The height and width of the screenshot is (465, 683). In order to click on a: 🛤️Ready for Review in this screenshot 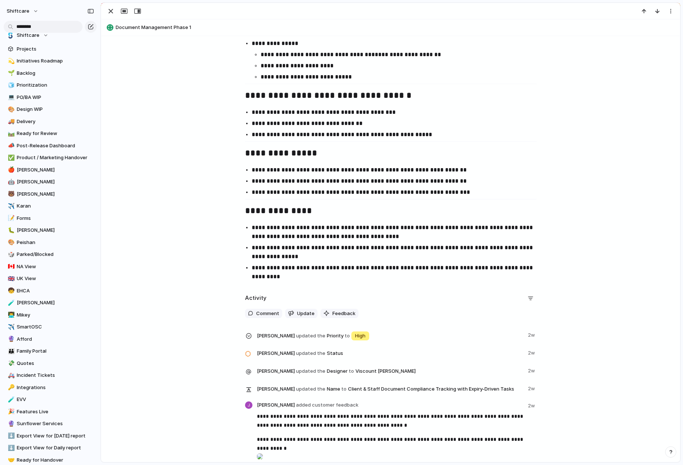, I will do `click(50, 133)`.